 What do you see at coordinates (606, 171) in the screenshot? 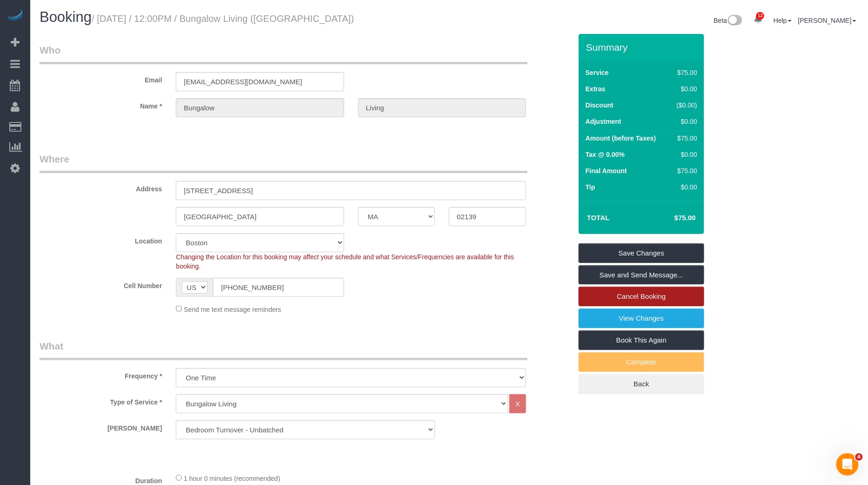
I see `label: Final Amount` at bounding box center [606, 171].